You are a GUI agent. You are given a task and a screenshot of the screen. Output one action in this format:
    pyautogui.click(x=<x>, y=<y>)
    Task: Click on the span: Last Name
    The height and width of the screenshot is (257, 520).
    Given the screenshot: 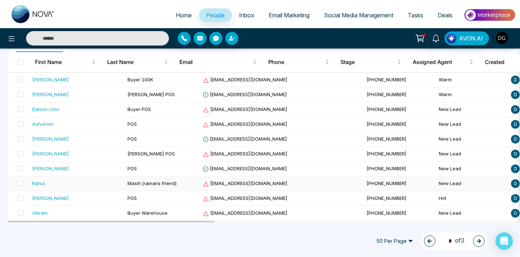 What is the action you would take?
    pyautogui.click(x=135, y=62)
    